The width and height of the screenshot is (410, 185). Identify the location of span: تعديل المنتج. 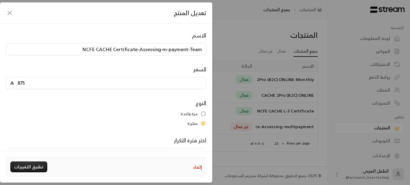
(190, 13).